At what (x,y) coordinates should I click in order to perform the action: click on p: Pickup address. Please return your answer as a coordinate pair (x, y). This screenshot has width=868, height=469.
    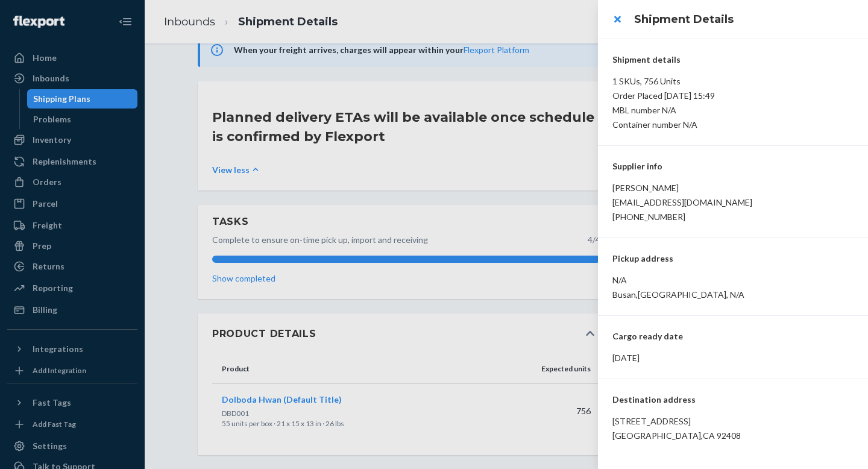
    Looking at the image, I should click on (733, 258).